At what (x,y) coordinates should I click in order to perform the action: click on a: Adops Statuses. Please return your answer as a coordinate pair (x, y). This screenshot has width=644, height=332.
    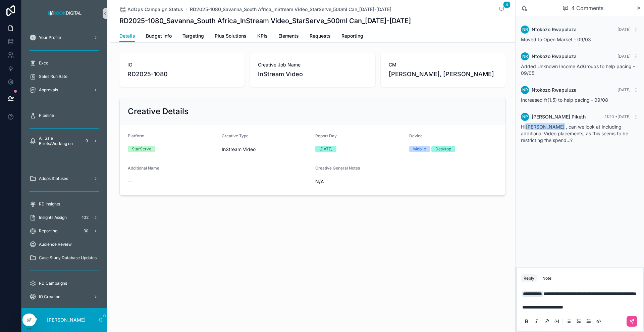
    Looking at the image, I should click on (65, 179).